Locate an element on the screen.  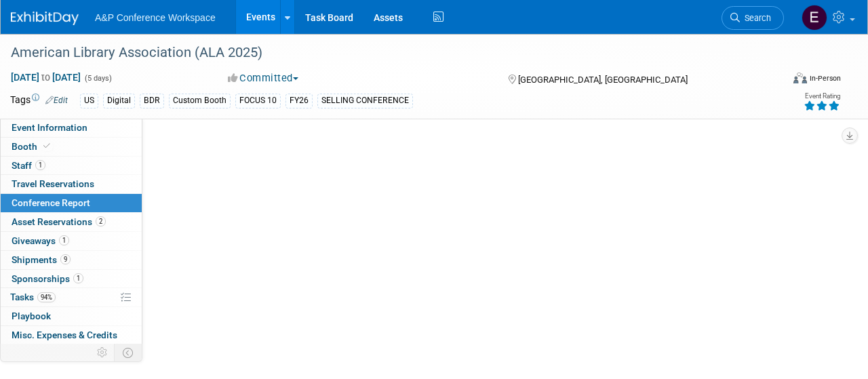
button: Committed is located at coordinates (263, 78).